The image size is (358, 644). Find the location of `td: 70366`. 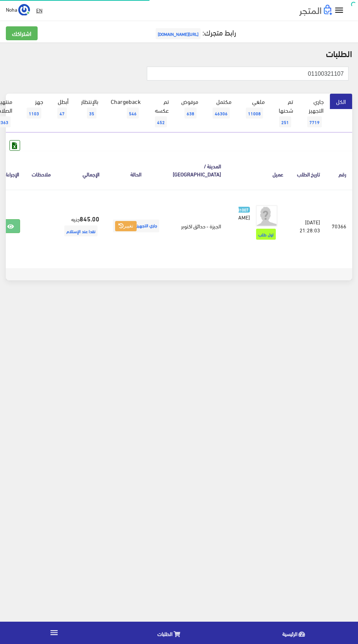

td: 70366 is located at coordinates (339, 226).